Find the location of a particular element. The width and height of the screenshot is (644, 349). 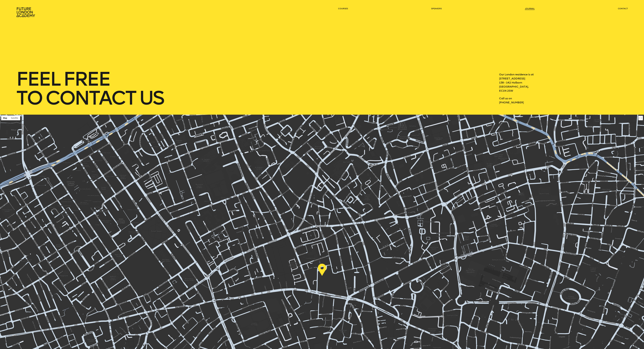

button: Show street map is located at coordinates (5, 118).